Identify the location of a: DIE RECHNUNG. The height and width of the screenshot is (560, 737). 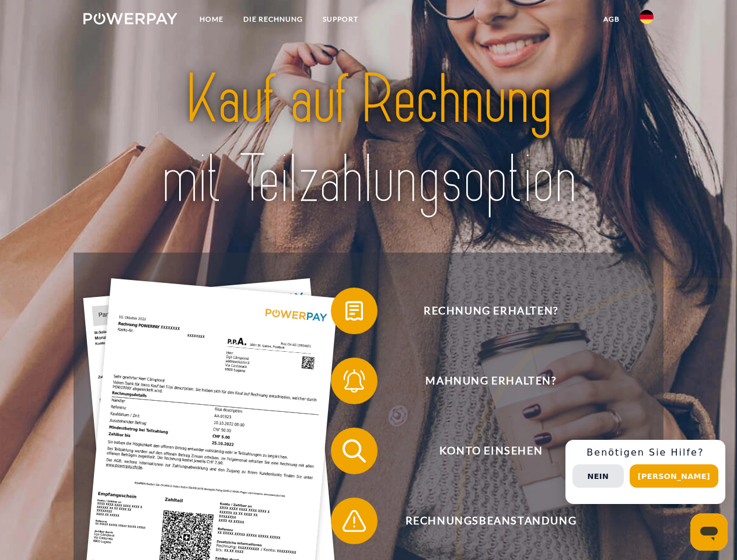
(273, 19).